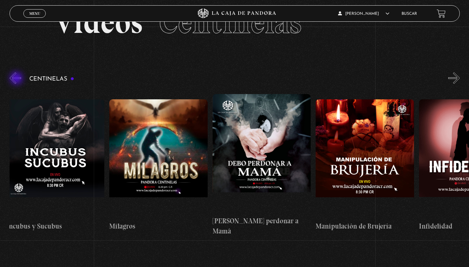 This screenshot has width=469, height=267. Describe the element at coordinates (441, 13) in the screenshot. I see `a: View your shopping cart` at that location.